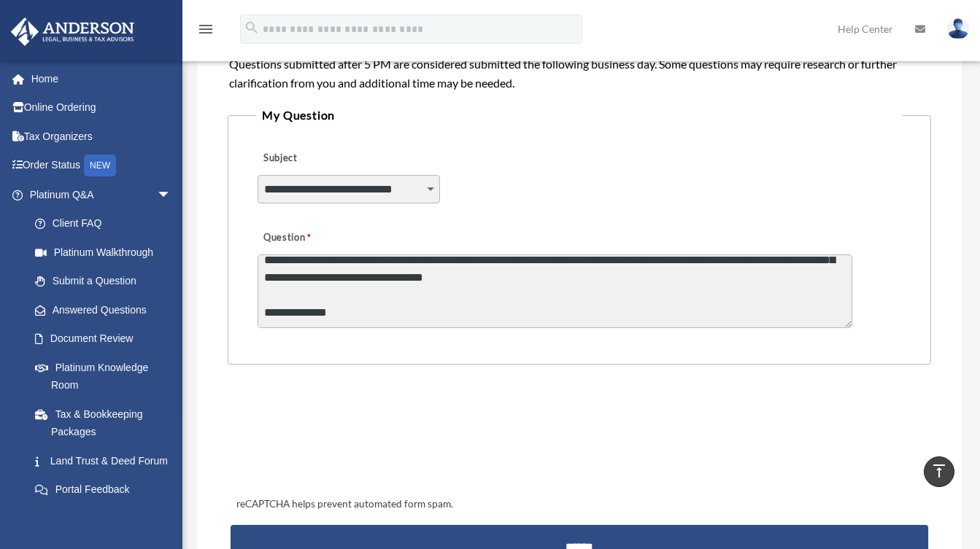 This screenshot has height=549, width=980. Describe the element at coordinates (314, 238) in the screenshot. I see `label: Question` at that location.